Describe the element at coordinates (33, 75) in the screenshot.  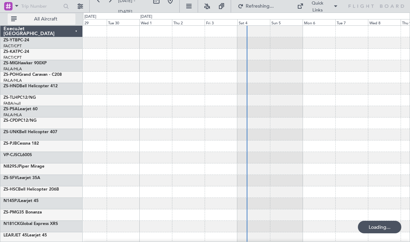
I see `a: ZS-POHGrand Caravan - C208` at that location.